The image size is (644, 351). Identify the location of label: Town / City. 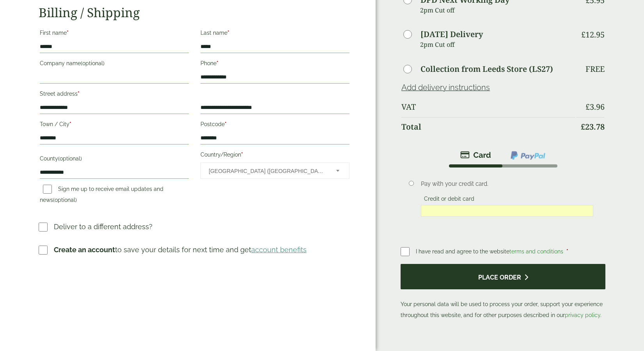
(114, 125).